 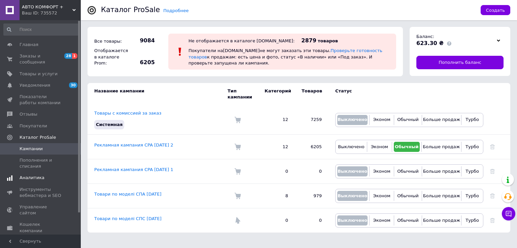 I want to click on span: товаров, so click(x=328, y=41).